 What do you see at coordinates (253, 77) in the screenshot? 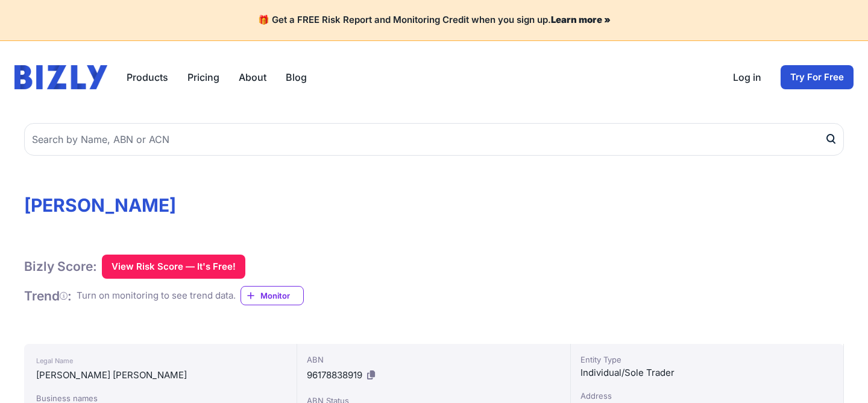
I see `a: About` at bounding box center [253, 77].